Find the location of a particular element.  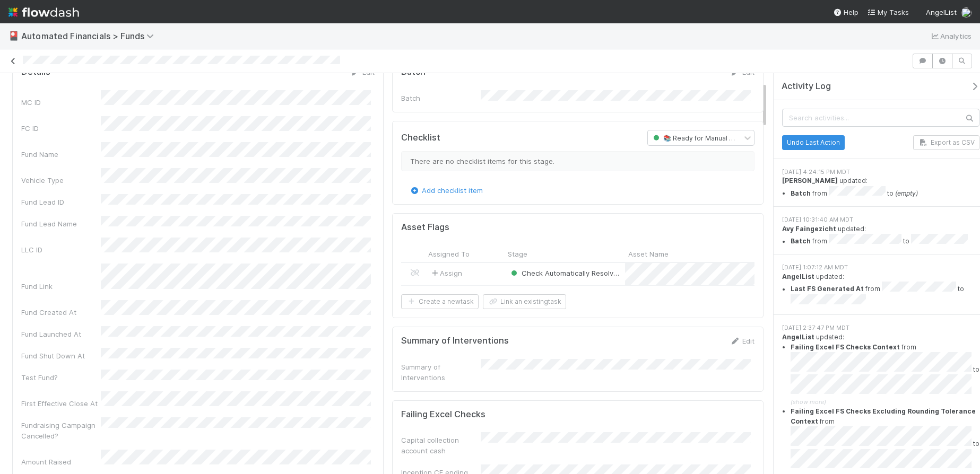

div: Fund Shut Down At is located at coordinates (61, 356).